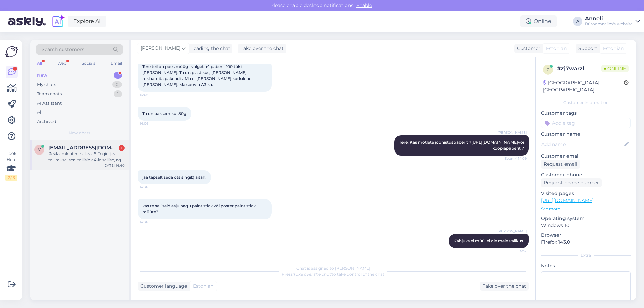 The image size is (644, 308). What do you see at coordinates (462, 145) in the screenshot?
I see `span: Tere. Kas mõtlete joonistuspaberit ? või koopiapaberit ?` at bounding box center [462, 145].